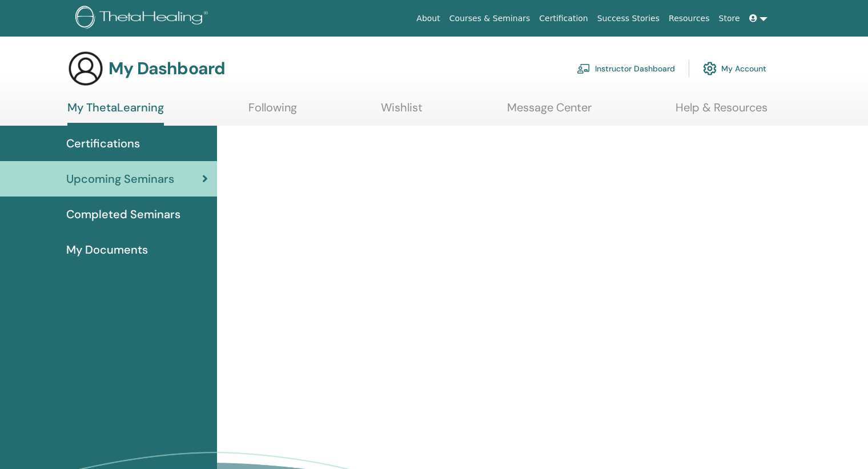 This screenshot has height=469, width=868. I want to click on a: Resources, so click(689, 19).